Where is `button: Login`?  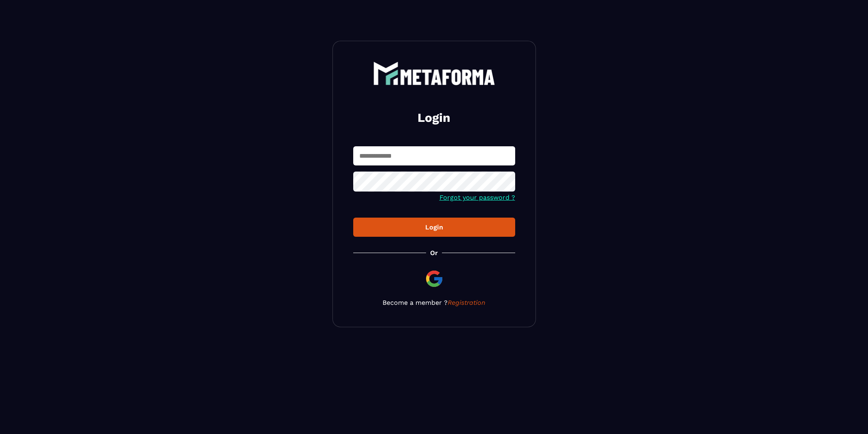
button: Login is located at coordinates (434, 227).